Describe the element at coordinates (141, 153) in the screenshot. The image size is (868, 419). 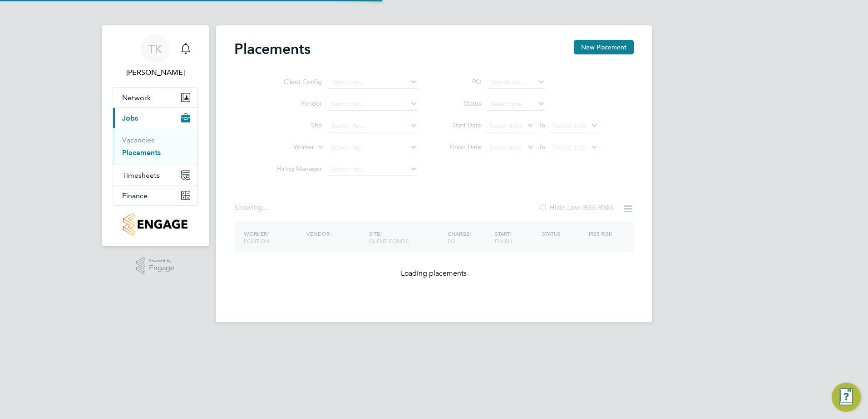
I see `a: Placements` at that location.